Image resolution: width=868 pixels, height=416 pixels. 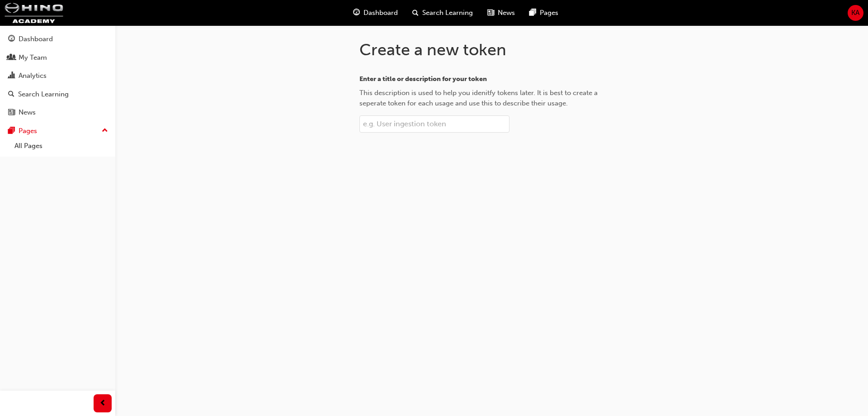 What do you see at coordinates (375, 12) in the screenshot?
I see `a: guage-iconDashboard` at bounding box center [375, 12].